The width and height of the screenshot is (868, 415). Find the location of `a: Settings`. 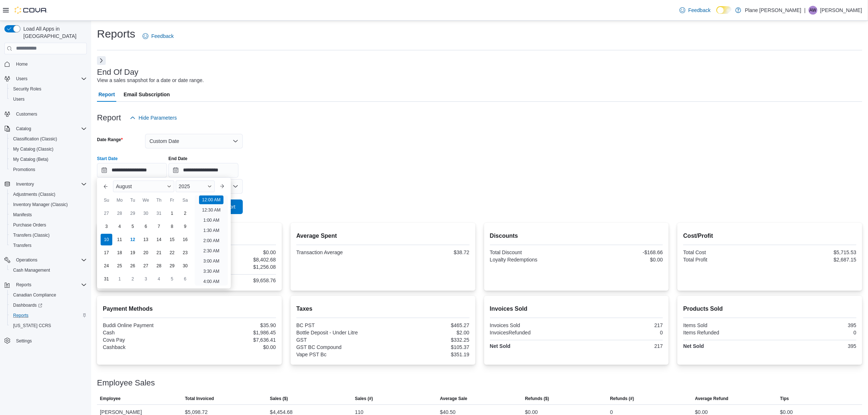

a: Settings is located at coordinates (24, 341).